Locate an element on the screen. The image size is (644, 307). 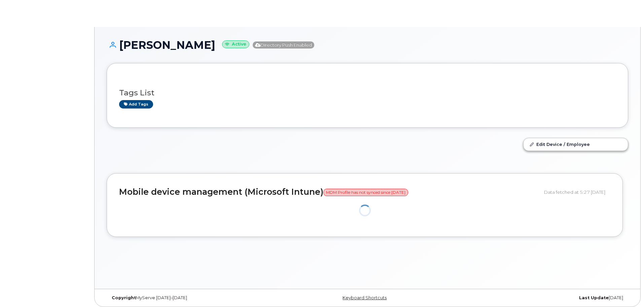
small: Active is located at coordinates (236, 44).